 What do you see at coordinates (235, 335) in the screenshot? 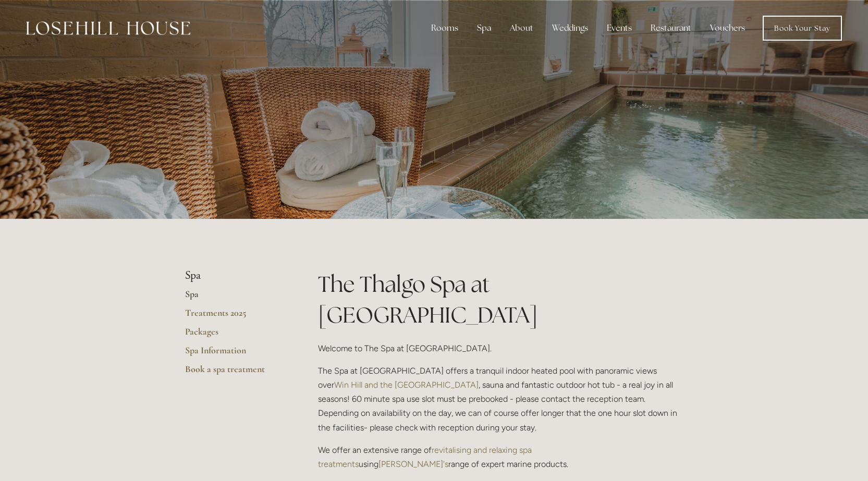
I see `a: Packages` at bounding box center [235, 335].